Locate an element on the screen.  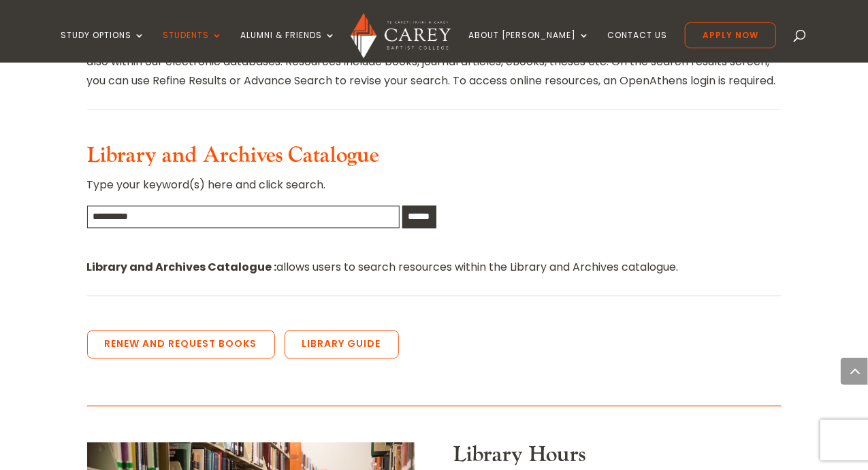
a: Study Options is located at coordinates (103, 46).